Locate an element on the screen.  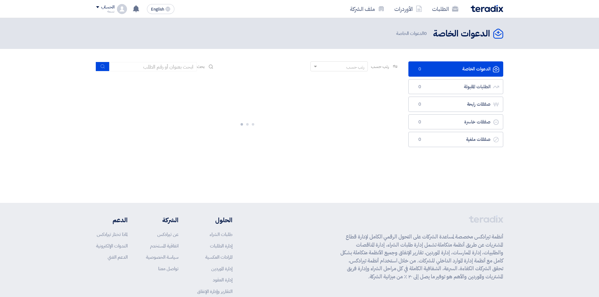
a: طلبات الشراء is located at coordinates (221, 234).